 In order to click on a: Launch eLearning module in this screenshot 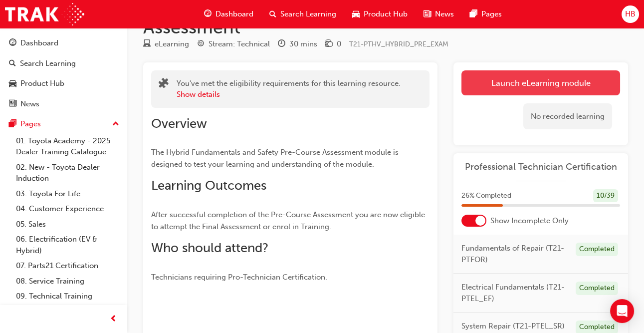, I will do `click(541, 83)`.